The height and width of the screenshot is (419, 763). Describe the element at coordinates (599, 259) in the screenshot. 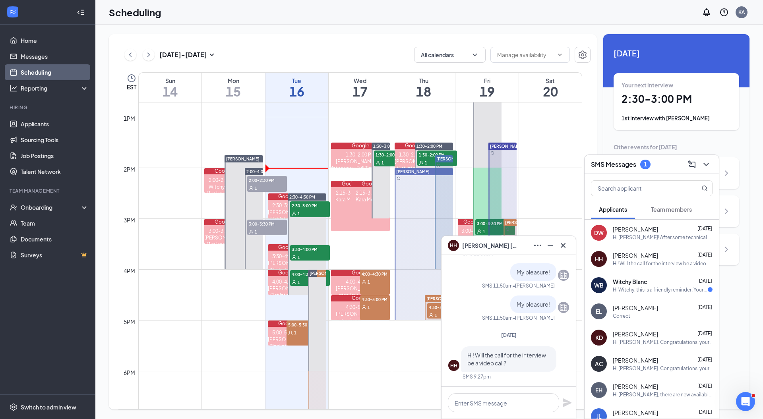

I see `div: HH` at that location.